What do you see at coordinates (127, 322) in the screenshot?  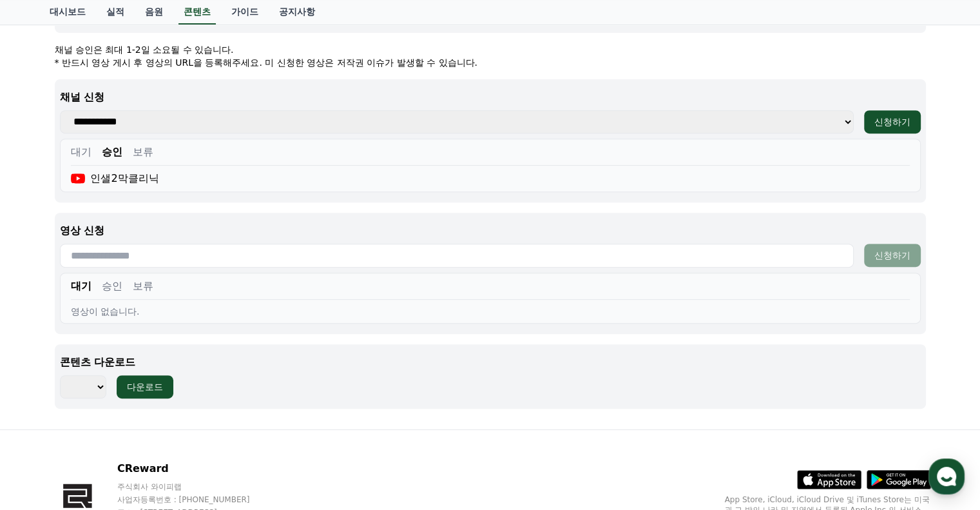 I see `div: 주말 동안 콘텐츠를 불러오는 서버에 오류가 있었던 것으로 확인되었으나, 현재는 수정이 완료되었습니다.` at bounding box center [127, 322].